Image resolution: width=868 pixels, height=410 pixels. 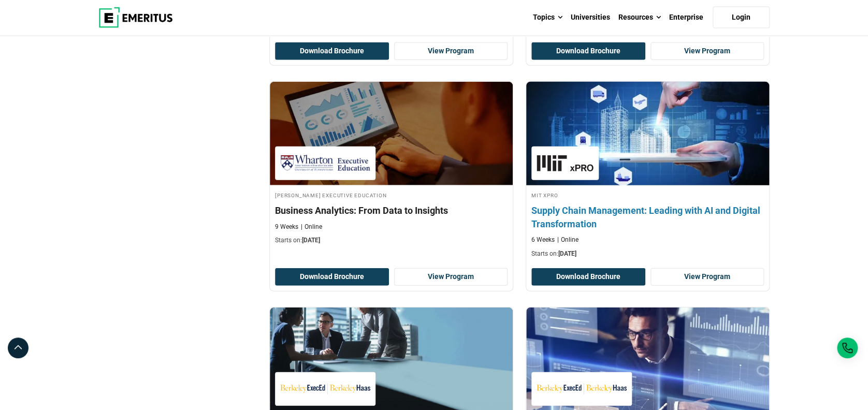 What do you see at coordinates (326, 163) in the screenshot?
I see `img: Wharton Executive Education` at bounding box center [326, 163].